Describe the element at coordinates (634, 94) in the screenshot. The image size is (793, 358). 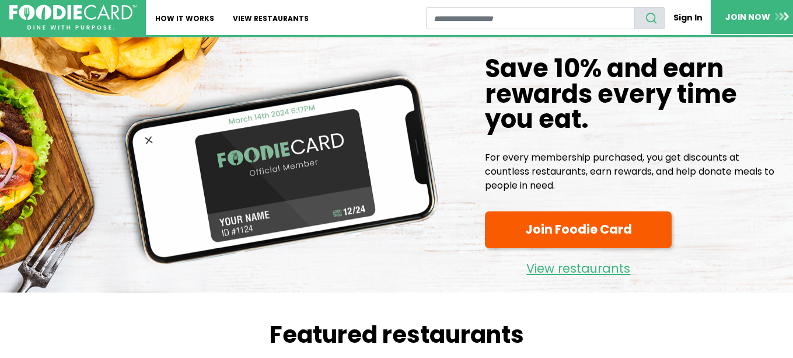
I see `h1: Save 10% and earn rewards every time you eat.` at that location.